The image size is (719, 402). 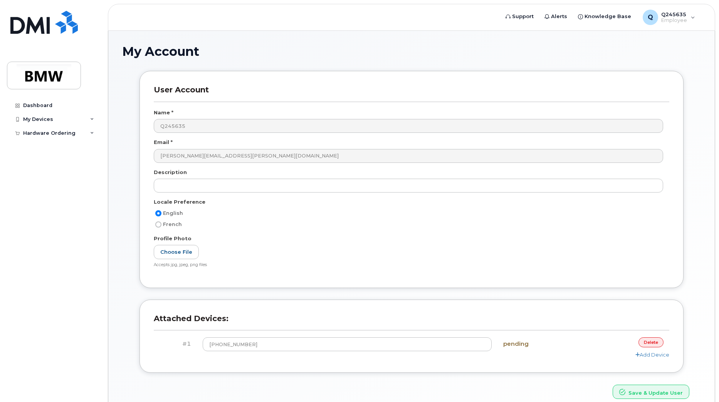 What do you see at coordinates (347, 345) in the screenshot?
I see `input: Example: 780-123-4567` at bounding box center [347, 345].